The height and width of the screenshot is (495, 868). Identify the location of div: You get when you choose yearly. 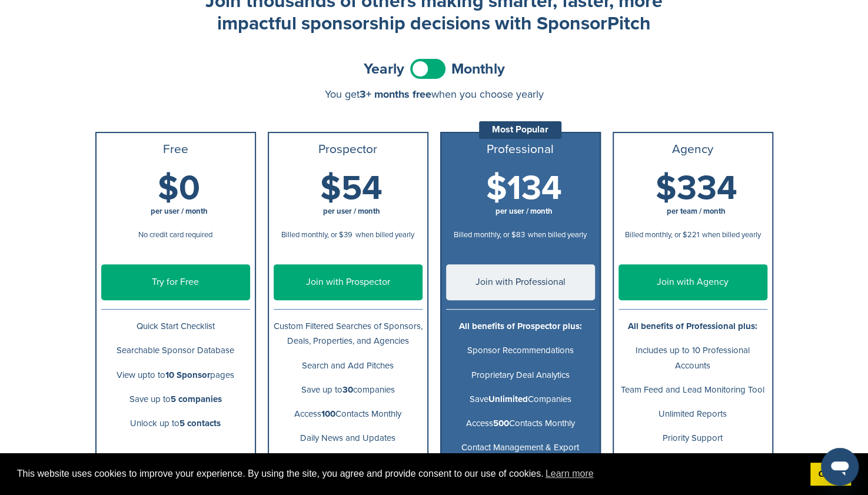
(434, 94).